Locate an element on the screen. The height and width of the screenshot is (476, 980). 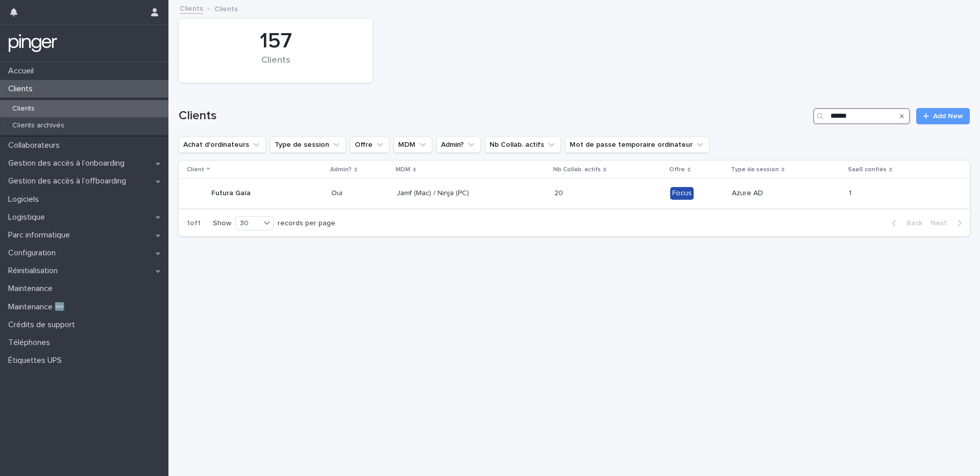
button: Admin? is located at coordinates (458, 145).